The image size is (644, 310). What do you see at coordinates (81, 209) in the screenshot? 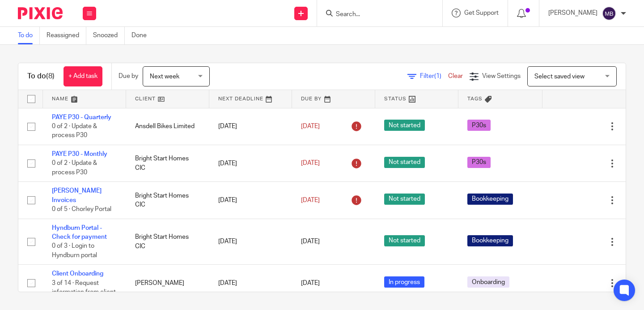
I see `span: 0 of 5 · Chorley Portal` at bounding box center [81, 209].